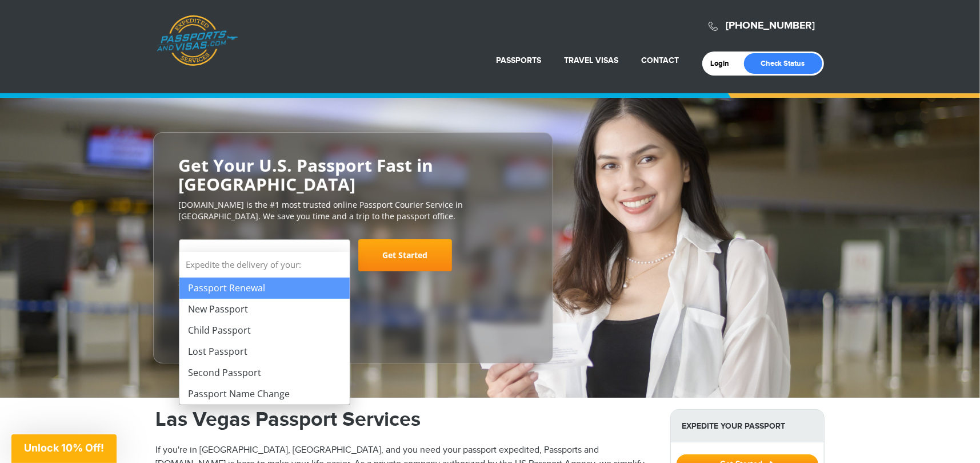  What do you see at coordinates (264, 351) in the screenshot?
I see `li: Lost Passport` at bounding box center [264, 351].